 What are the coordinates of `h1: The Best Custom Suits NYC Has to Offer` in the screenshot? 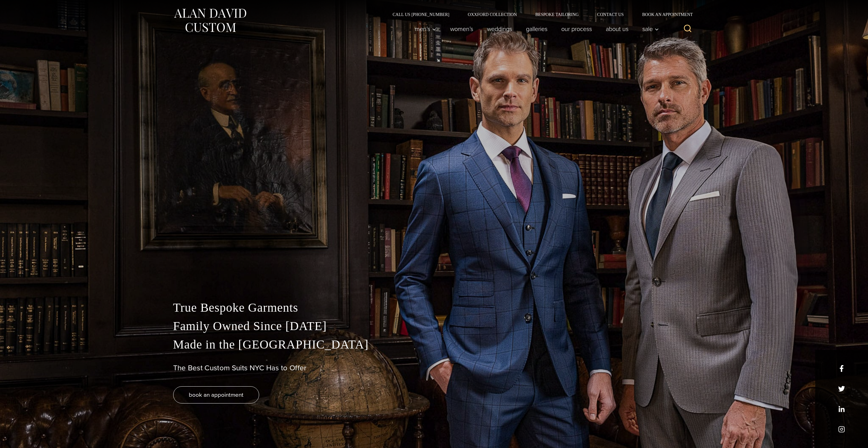 It's located at (434, 368).